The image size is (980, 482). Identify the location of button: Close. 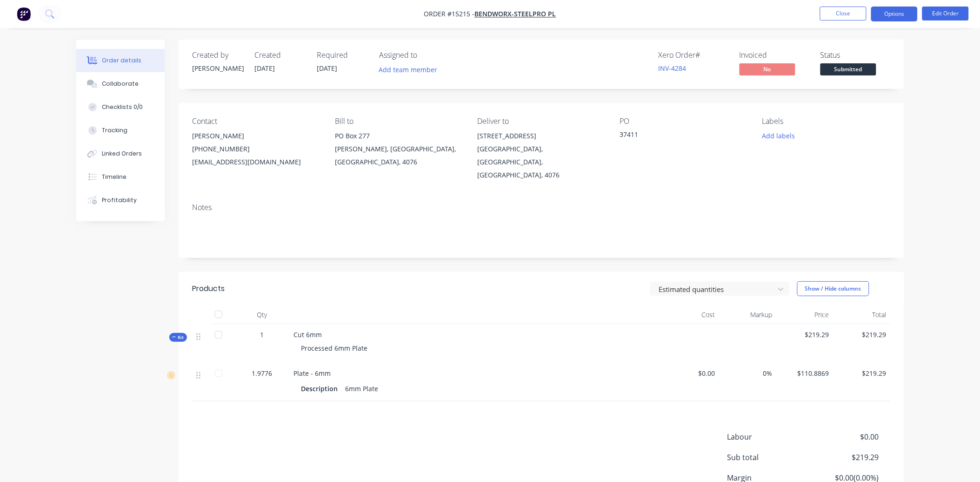
(843, 13).